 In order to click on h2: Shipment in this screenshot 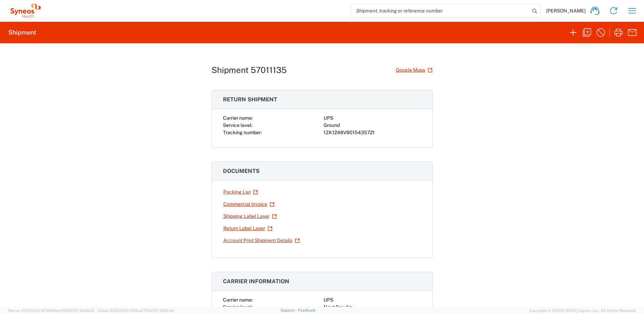, I will do `click(22, 33)`.